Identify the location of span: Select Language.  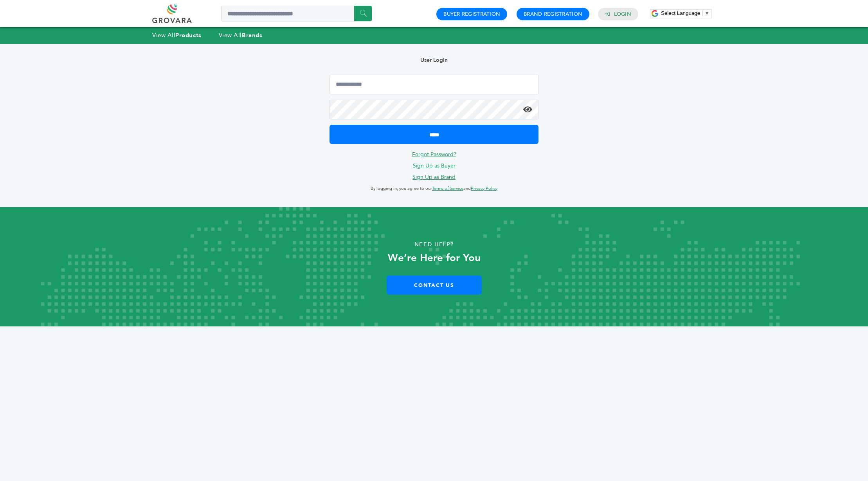
(680, 13).